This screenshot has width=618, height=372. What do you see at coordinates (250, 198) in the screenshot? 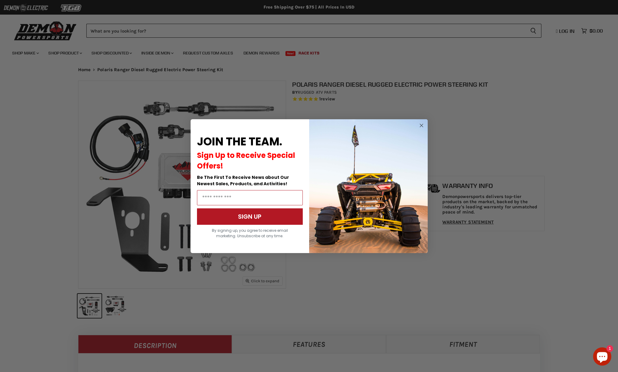
I see `input: Email Address` at bounding box center [250, 198].